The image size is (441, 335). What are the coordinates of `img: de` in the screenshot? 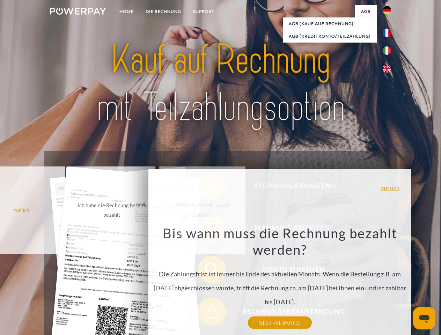 It's located at (387, 10).